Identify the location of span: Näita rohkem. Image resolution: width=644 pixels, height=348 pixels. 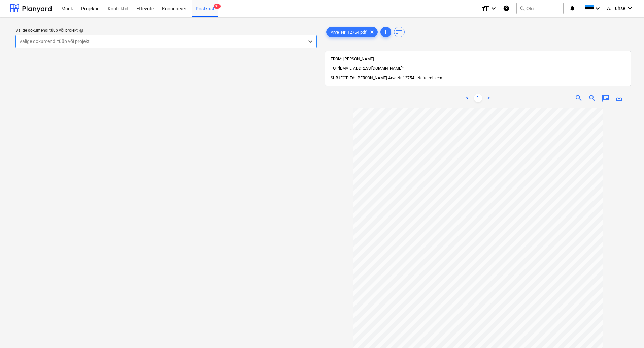
(430, 78).